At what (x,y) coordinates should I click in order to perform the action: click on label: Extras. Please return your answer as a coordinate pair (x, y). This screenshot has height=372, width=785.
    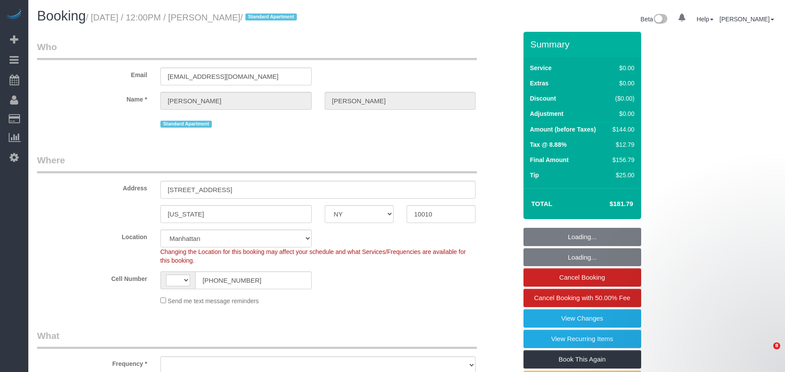
    Looking at the image, I should click on (539, 83).